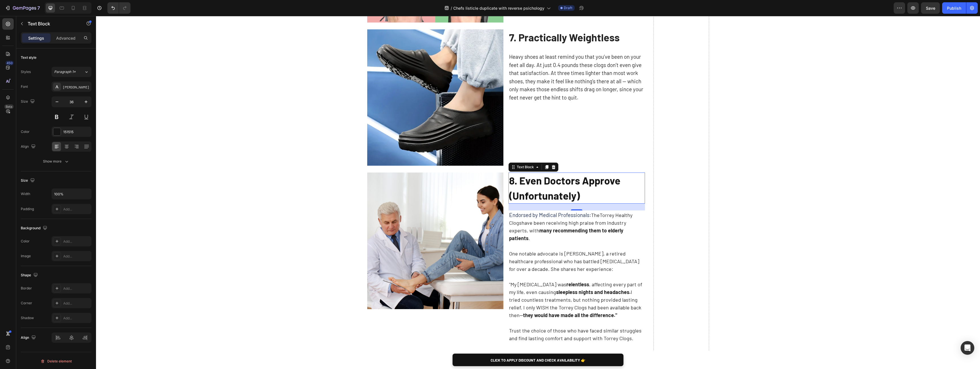 This screenshot has height=369, width=980. What do you see at coordinates (967, 348) in the screenshot?
I see `div: Open Intercom Messenger` at bounding box center [967, 348].